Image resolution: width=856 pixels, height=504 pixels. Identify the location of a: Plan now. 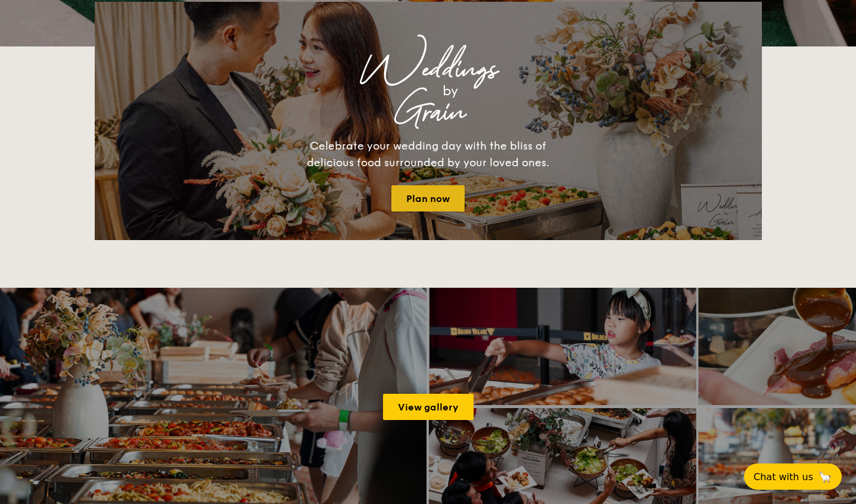
(427, 198).